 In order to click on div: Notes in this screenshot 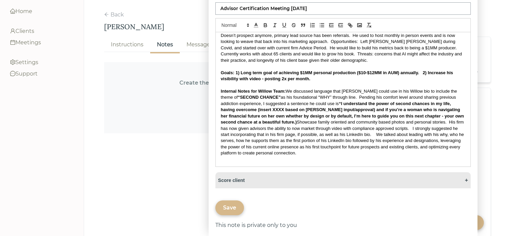, I will do `click(165, 45)`.